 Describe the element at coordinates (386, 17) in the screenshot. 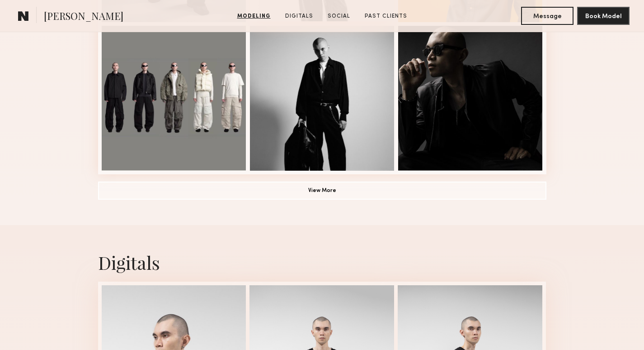

I see `a: Past Clients` at that location.